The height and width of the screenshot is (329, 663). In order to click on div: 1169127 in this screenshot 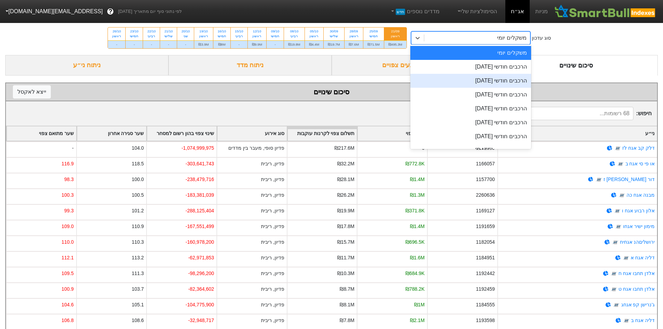, I will do `click(485, 210)`.